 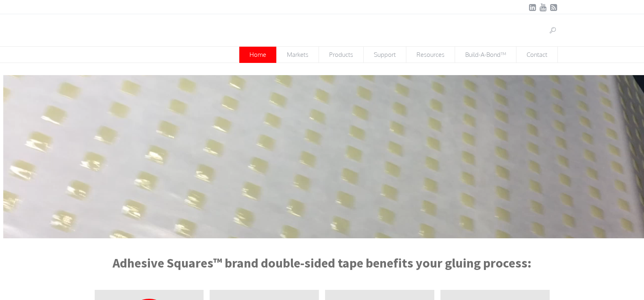 What do you see at coordinates (532, 7) in the screenshot?
I see `a: LinkedIn` at bounding box center [532, 7].